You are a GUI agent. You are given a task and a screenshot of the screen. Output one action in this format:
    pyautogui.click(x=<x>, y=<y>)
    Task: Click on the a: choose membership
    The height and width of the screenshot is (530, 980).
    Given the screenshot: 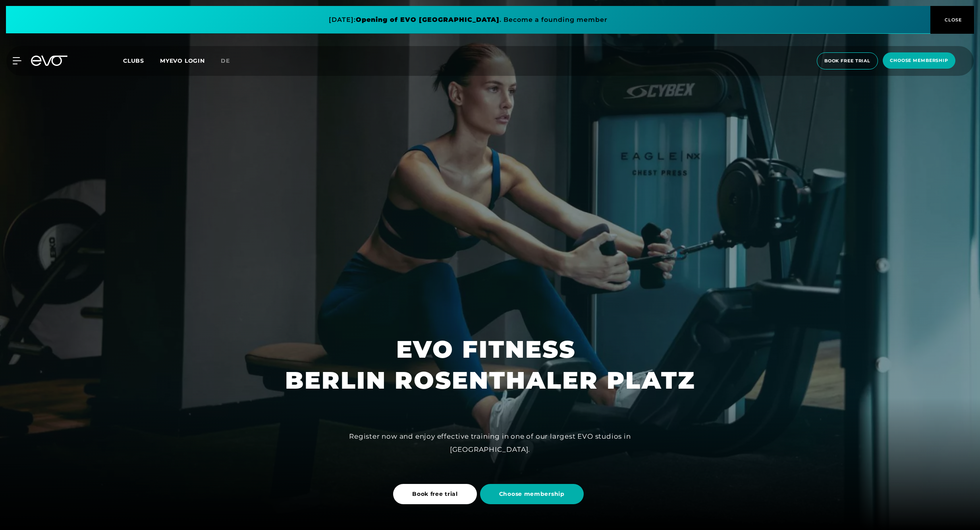 What is the action you would take?
    pyautogui.click(x=919, y=61)
    